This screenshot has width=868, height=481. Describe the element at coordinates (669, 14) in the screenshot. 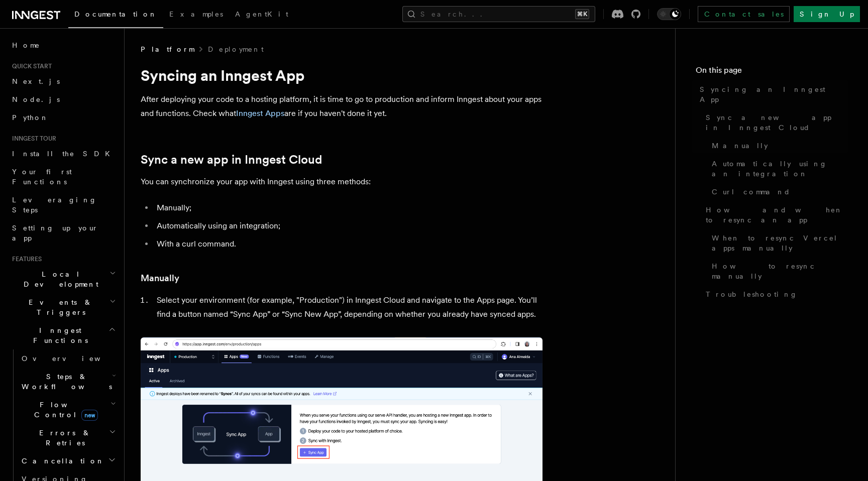

I see `button: Toggle dark mode` at that location.